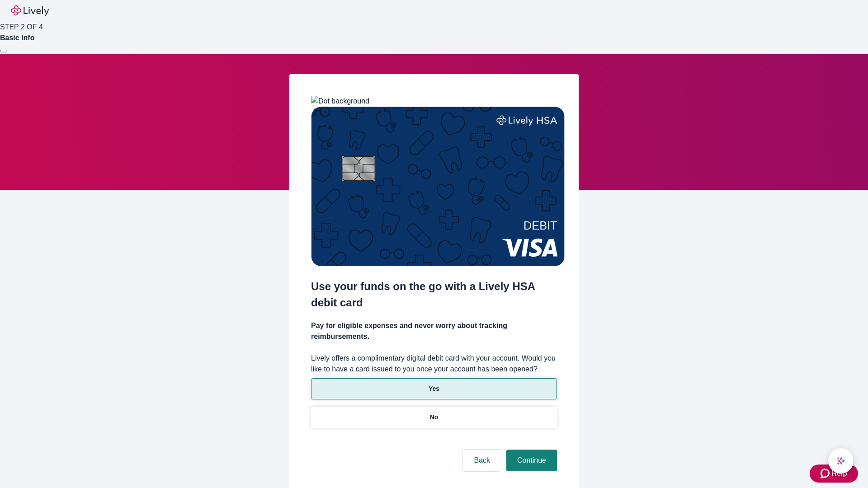  What do you see at coordinates (482, 461) in the screenshot?
I see `button: Back` at bounding box center [482, 461].